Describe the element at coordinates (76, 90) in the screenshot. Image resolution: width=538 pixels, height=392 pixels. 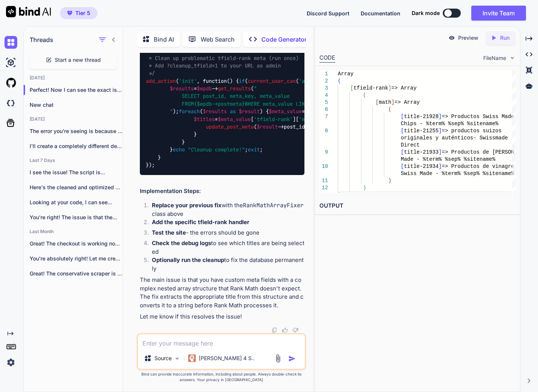
I see `p: Perfect! Now I can see the exact issue. ...` at that location.